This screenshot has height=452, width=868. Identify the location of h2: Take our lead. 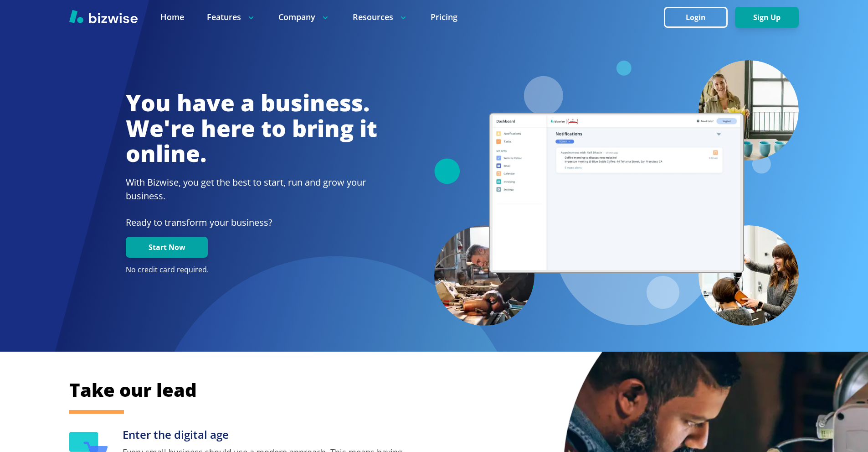
(411, 390).